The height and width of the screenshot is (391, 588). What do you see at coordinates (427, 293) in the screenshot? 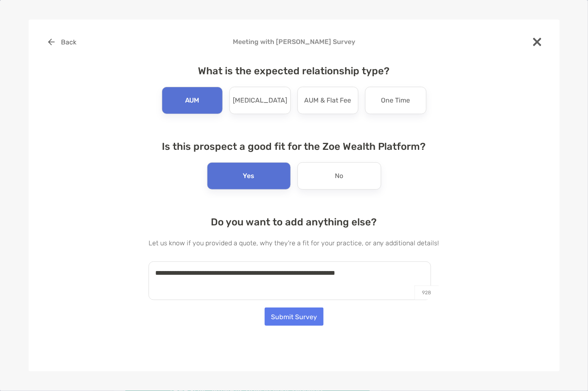
I see `p: 928` at bounding box center [427, 293].